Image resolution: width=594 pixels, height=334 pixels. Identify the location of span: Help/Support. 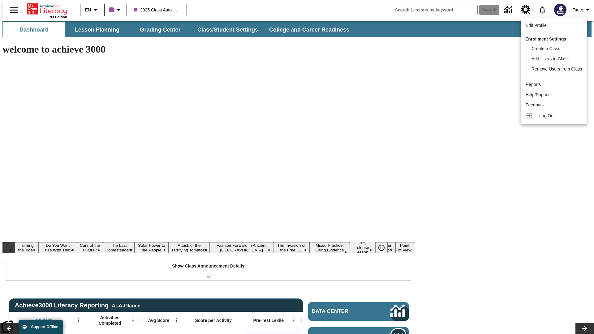
(538, 95).